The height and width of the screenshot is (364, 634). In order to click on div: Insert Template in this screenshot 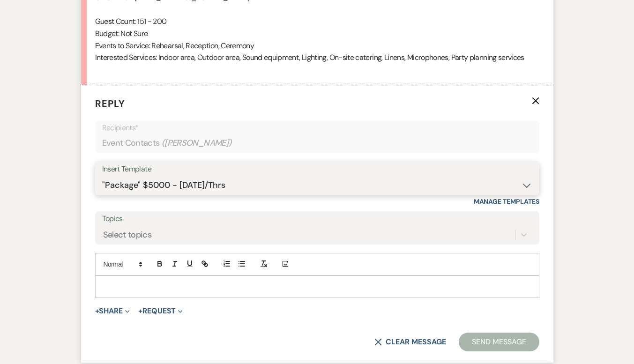, I will do `click(317, 169)`.